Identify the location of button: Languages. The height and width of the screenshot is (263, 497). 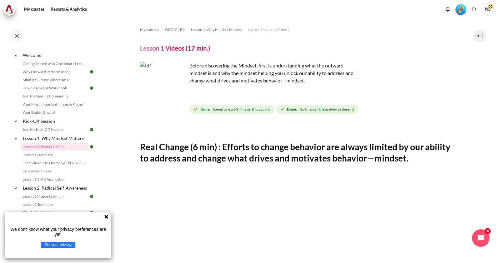
(474, 9).